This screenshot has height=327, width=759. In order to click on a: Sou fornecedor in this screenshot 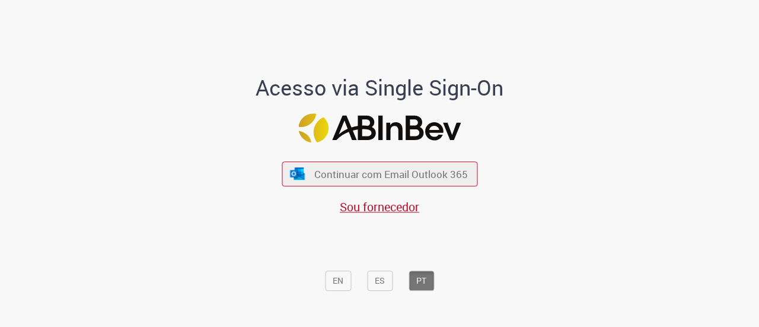, I will do `click(380, 206)`.